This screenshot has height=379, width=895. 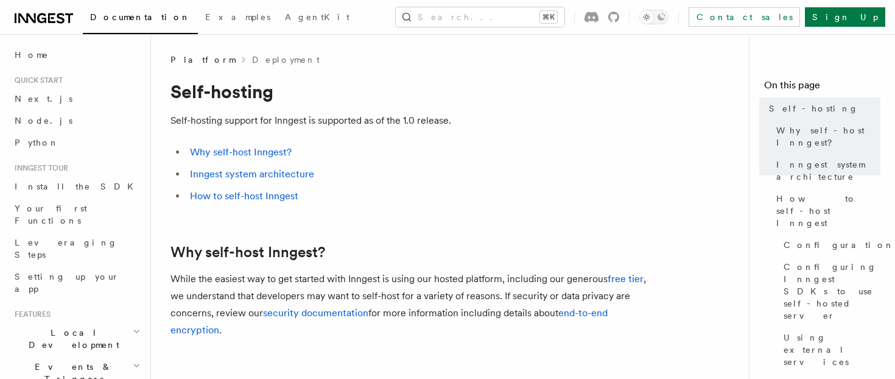 What do you see at coordinates (829, 245) in the screenshot?
I see `a: Configuration` at bounding box center [829, 245].